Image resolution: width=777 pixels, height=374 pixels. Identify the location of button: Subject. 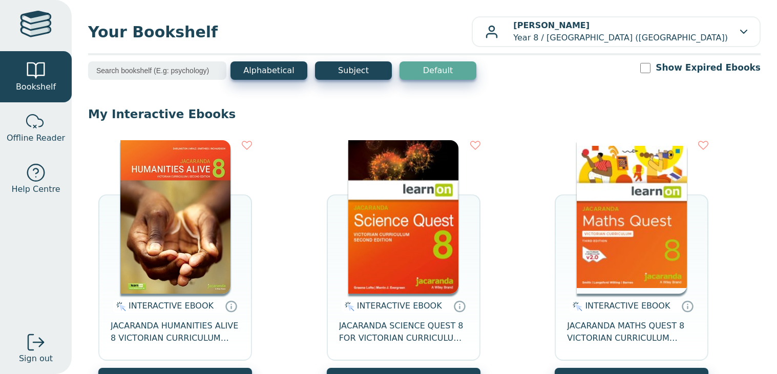
(353, 71).